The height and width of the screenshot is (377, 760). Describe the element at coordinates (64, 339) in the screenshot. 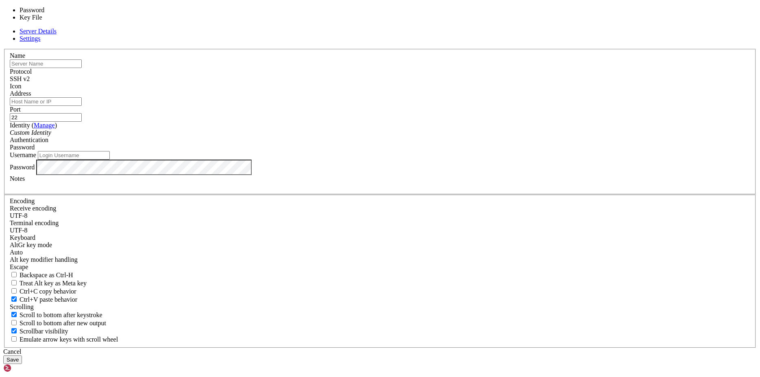

I see `label: When using the alternative screen buffer, and DECCKM (Application Cursor Keys) is active, mouse w...` at that location.